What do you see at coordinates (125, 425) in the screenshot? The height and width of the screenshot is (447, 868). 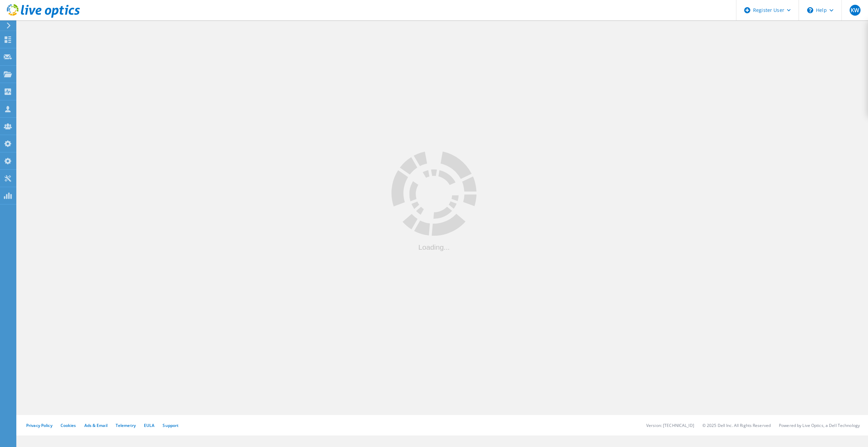 I see `a: Telemetry` at bounding box center [125, 425].